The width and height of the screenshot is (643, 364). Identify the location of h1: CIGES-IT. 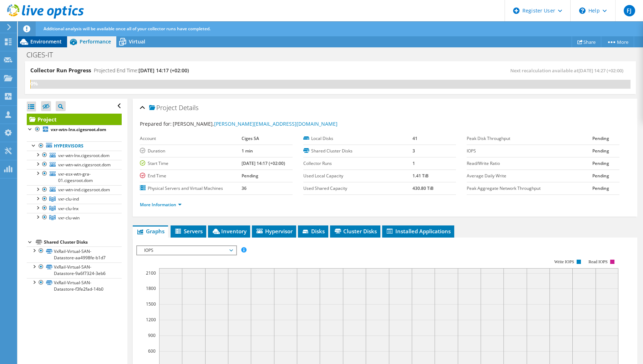
(44, 55).